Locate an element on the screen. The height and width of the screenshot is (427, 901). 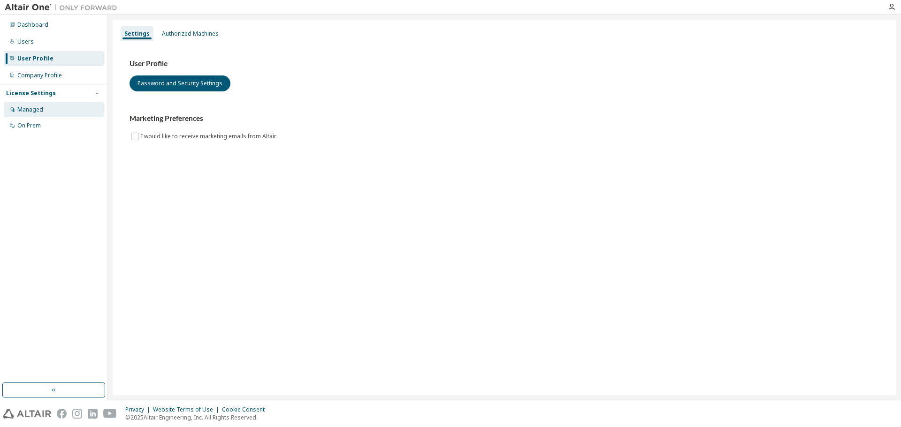
div: Authorized Machines is located at coordinates (190, 34).